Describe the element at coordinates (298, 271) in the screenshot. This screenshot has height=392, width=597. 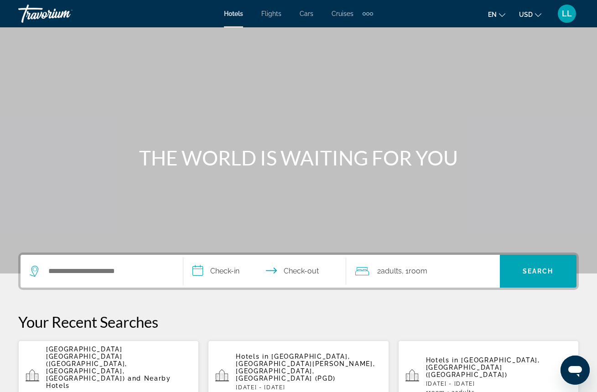
I see `div: Search widget` at that location.